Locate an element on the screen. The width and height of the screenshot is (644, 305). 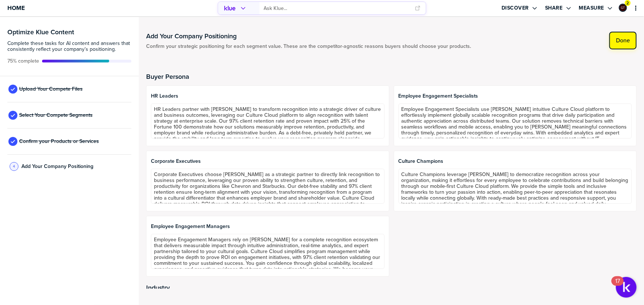
label: Measure is located at coordinates (591, 8).